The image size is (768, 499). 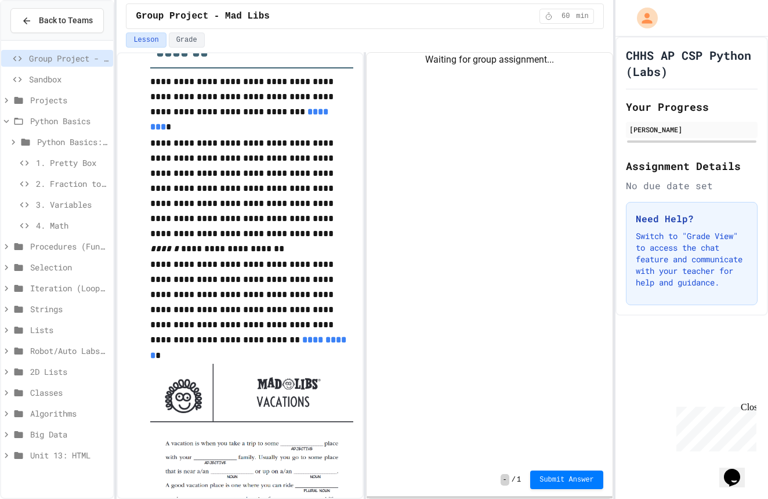 I want to click on button: Grade, so click(x=187, y=40).